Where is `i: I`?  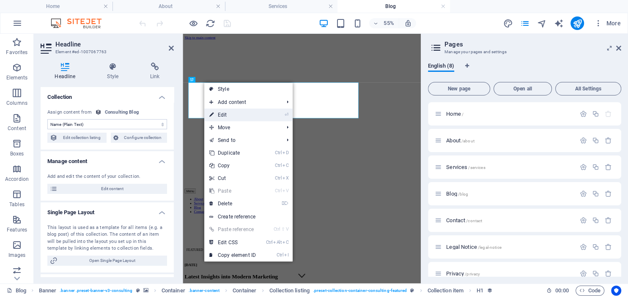 i: I is located at coordinates (286, 255).